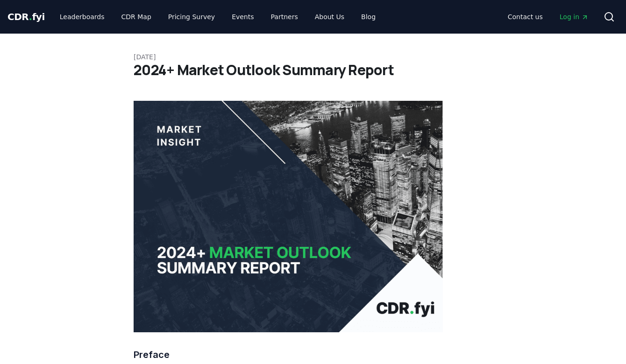 Image resolution: width=626 pixels, height=364 pixels. What do you see at coordinates (313, 70) in the screenshot?
I see `h1: 2024+ Market Outlook Summary Report` at bounding box center [313, 70].